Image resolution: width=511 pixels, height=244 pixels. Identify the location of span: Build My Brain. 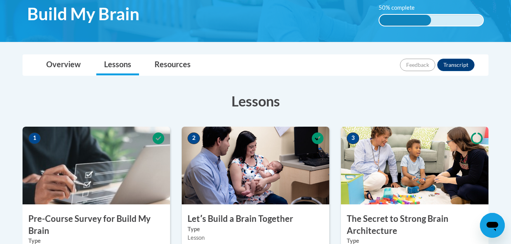
(83, 14).